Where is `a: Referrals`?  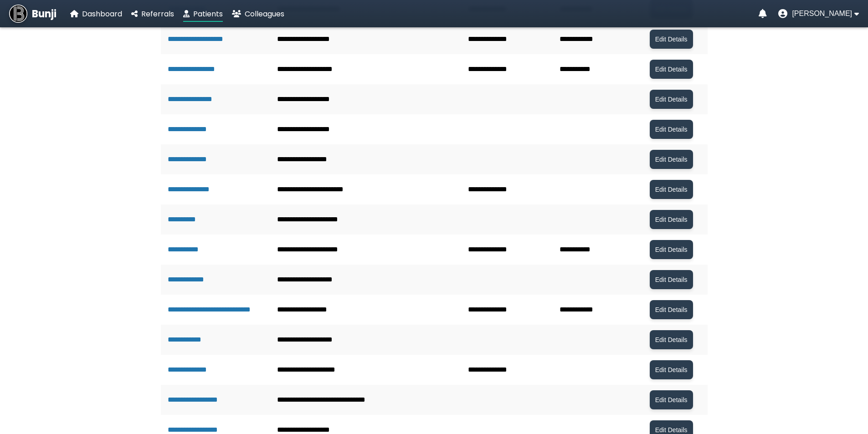 a: Referrals is located at coordinates (153, 14).